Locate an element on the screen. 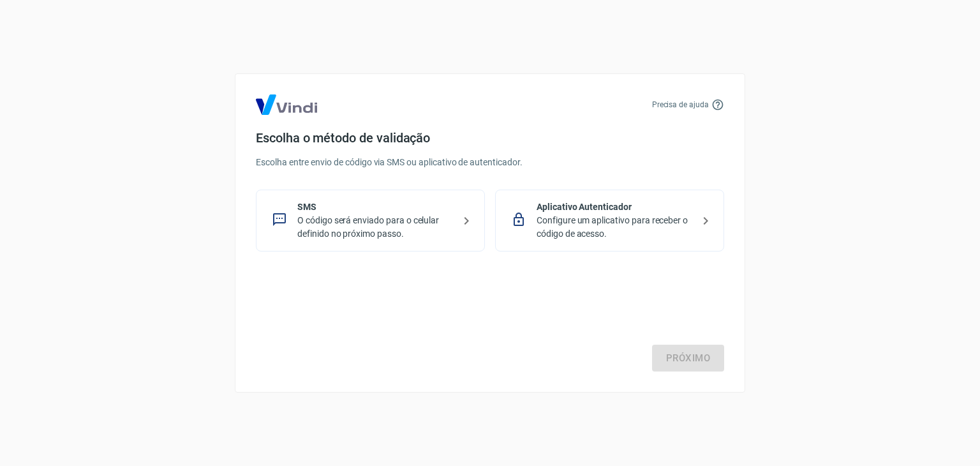  p: SMS is located at coordinates (376, 207).